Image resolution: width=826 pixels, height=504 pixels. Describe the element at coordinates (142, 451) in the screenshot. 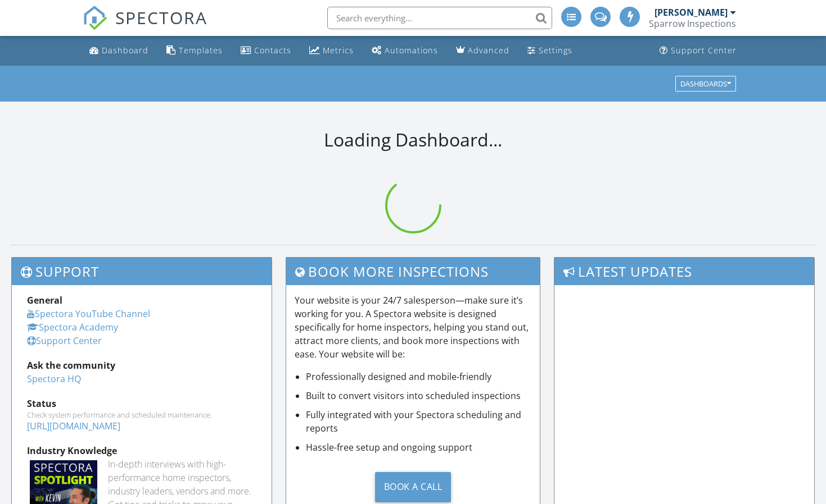

I see `div: Industry Knowledge` at that location.